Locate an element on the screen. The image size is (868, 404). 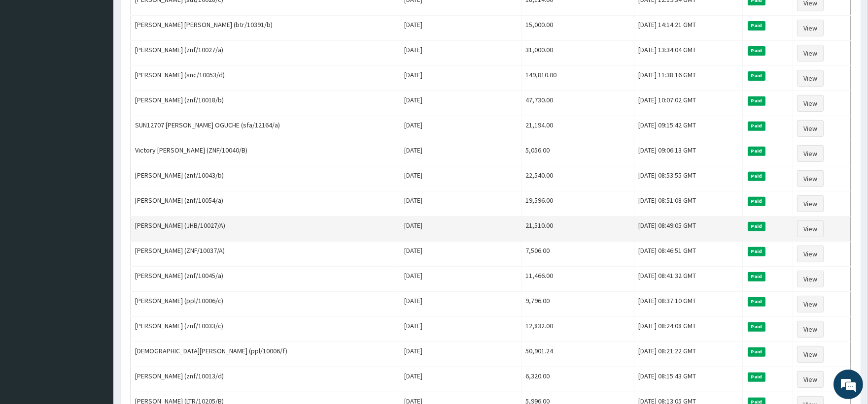
td: 11,466.00 is located at coordinates (578, 279).